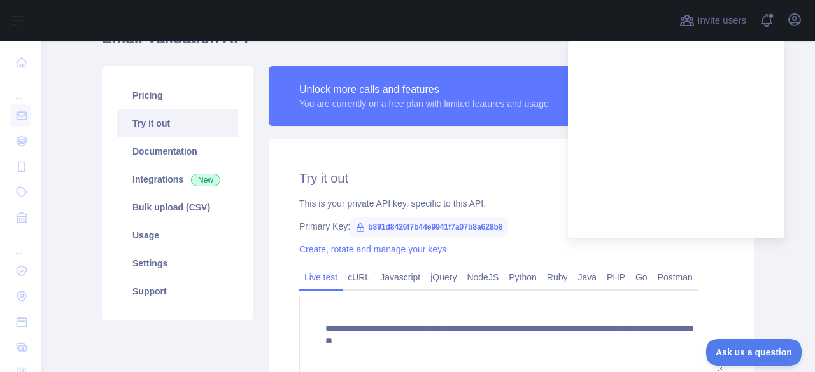 This screenshot has width=815, height=372. Describe the element at coordinates (641, 277) in the screenshot. I see `a: Go` at that location.